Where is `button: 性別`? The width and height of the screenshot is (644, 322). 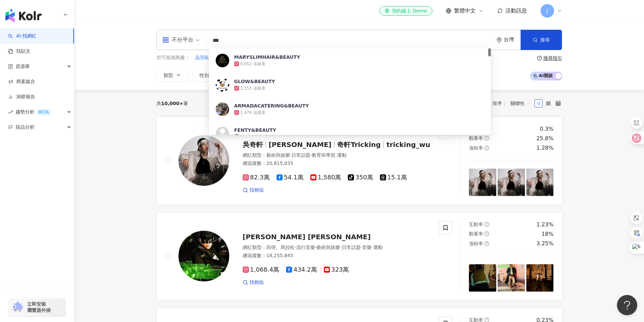
button: 性別 is located at coordinates (208, 75).